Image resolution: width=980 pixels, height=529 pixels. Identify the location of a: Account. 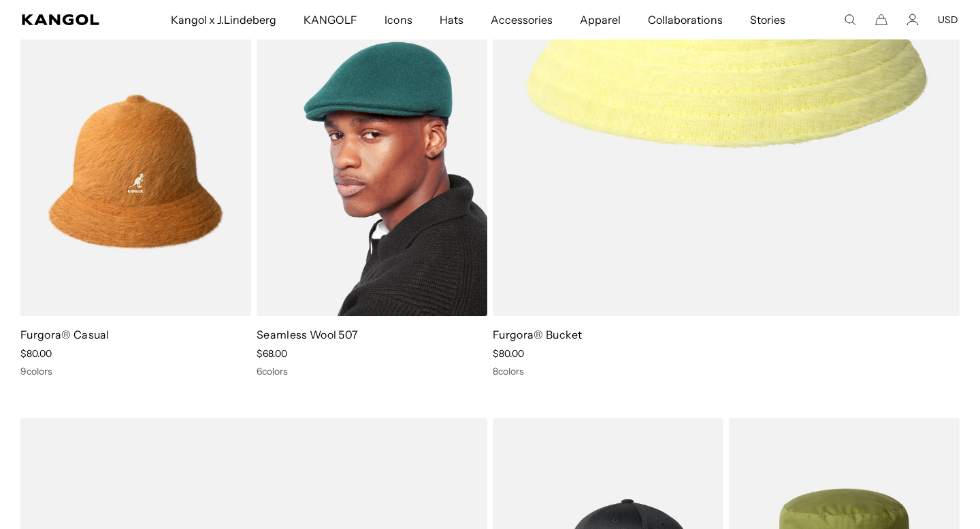
(912, 20).